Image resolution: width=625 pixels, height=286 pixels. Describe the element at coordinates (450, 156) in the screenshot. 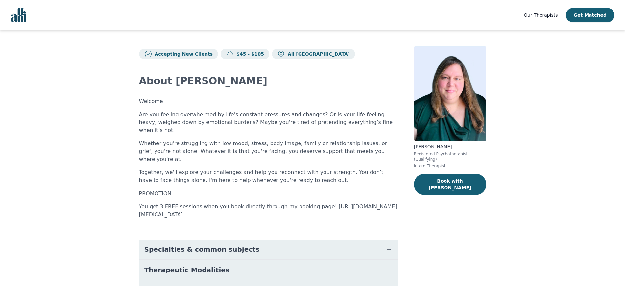

I see `p: Registered Psychotherapist (Qualifying)` at that location.